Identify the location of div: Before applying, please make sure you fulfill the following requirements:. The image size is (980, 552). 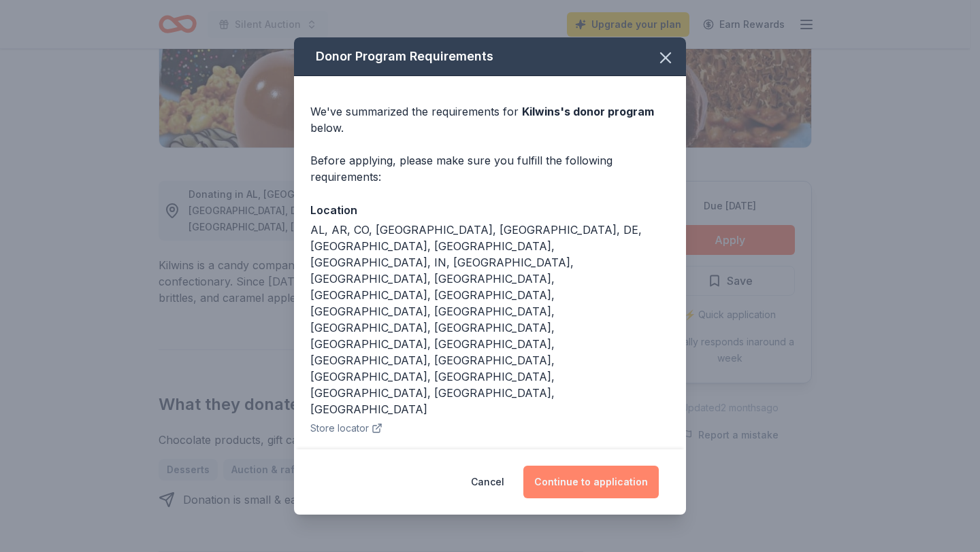
(490, 169).